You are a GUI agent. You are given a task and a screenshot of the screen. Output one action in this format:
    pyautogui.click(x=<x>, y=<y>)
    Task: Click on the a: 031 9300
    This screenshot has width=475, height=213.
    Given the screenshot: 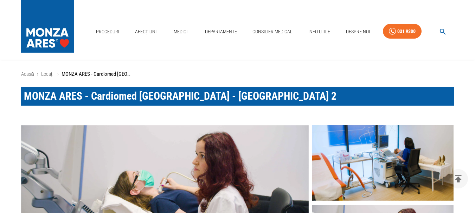 What is the action you would take?
    pyautogui.click(x=402, y=31)
    